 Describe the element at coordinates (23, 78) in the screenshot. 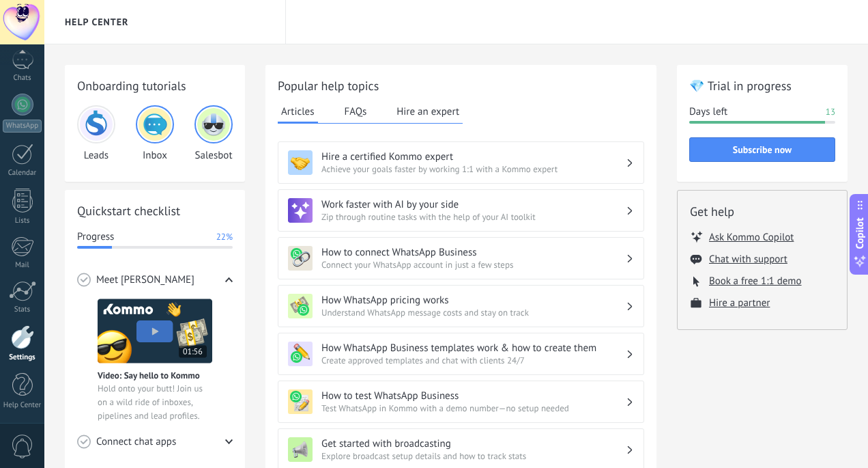

I see `div: Chats` at that location.